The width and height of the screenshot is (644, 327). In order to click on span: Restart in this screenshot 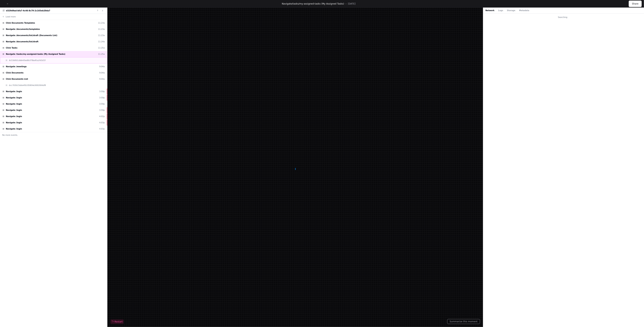, I will do `click(117, 322)`.